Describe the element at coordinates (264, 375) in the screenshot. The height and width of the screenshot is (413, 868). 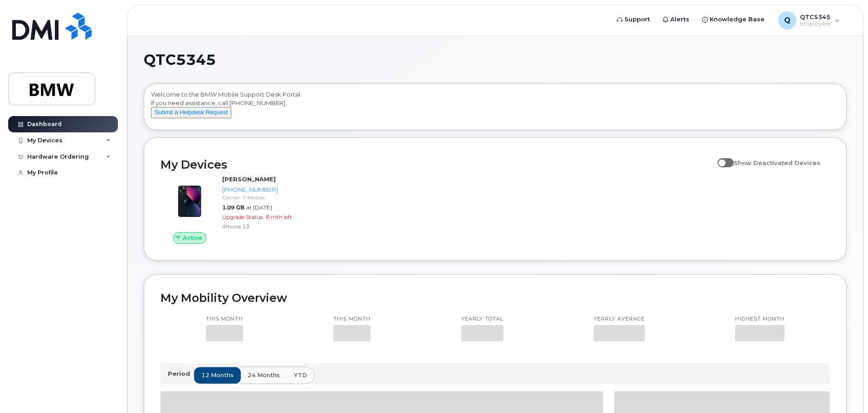
I see `span: 24 months` at that location.